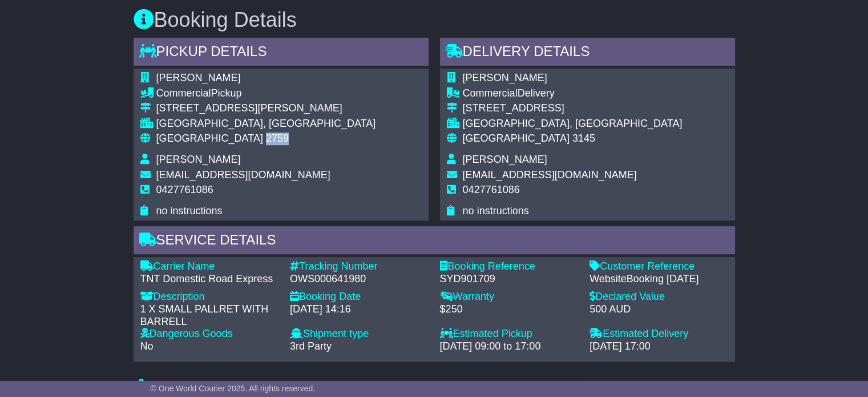 Image resolution: width=868 pixels, height=397 pixels. What do you see at coordinates (509, 279) in the screenshot?
I see `div: SYD901709` at bounding box center [509, 279].